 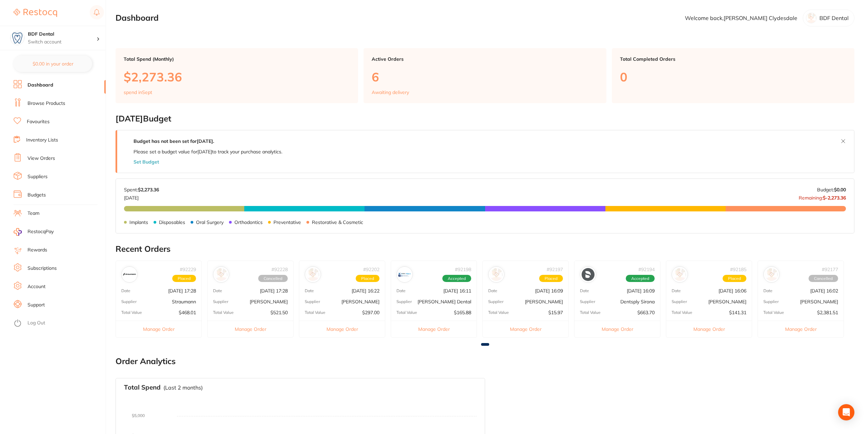 What do you see at coordinates (187, 313) in the screenshot?
I see `p: $468.01` at bounding box center [187, 313].